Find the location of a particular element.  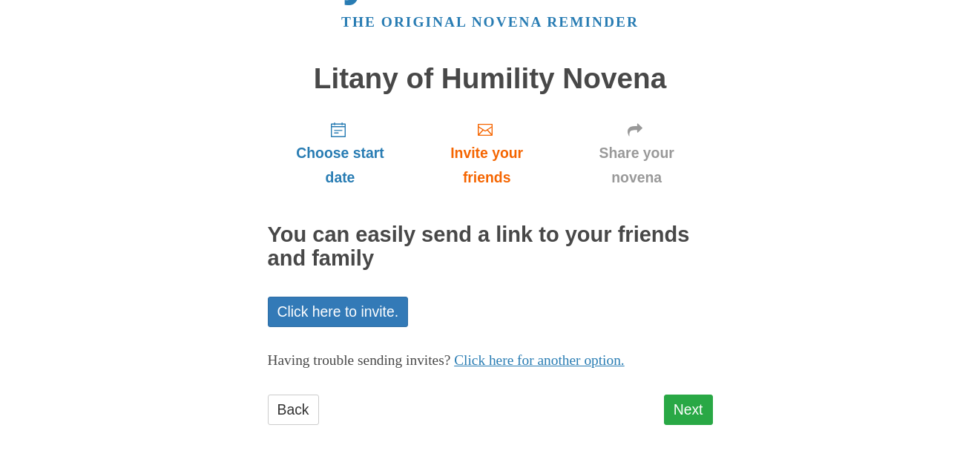

a: Click here to invite. is located at coordinates (338, 311).